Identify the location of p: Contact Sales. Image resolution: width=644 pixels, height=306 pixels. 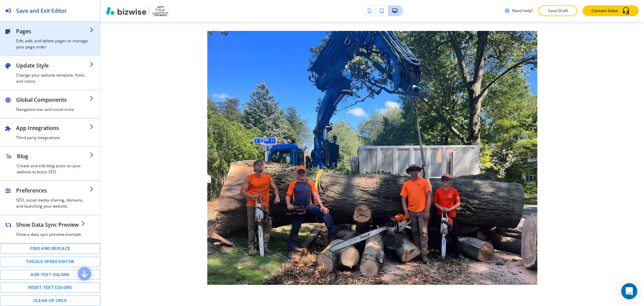
(604, 11).